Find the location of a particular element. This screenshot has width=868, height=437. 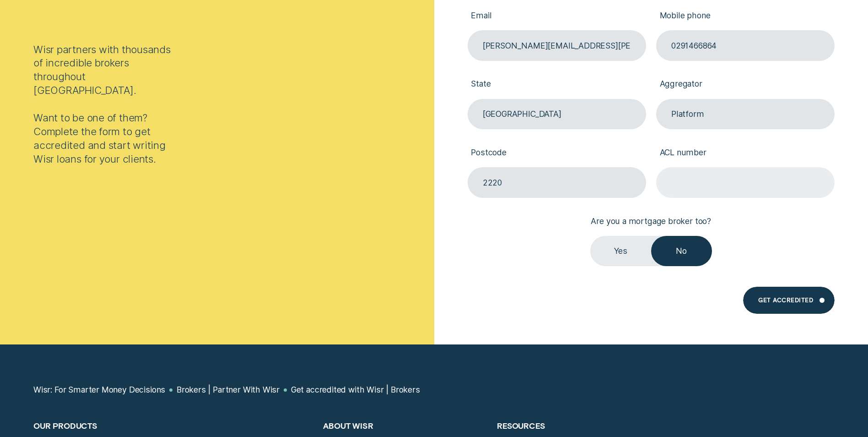

label: Email is located at coordinates (557, 16).